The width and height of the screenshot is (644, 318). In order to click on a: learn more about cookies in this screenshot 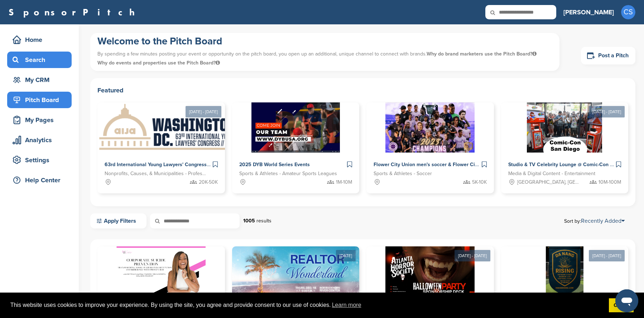, I will do `click(347, 305)`.